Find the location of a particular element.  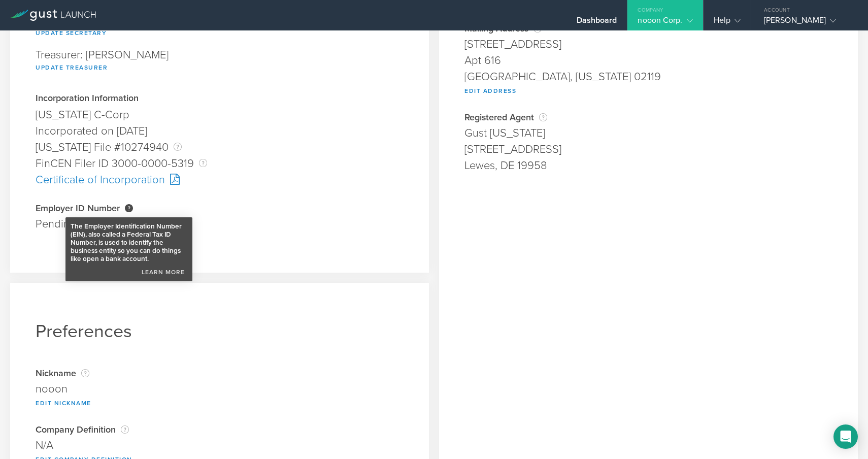

div: Registered Agent is located at coordinates (648, 118).